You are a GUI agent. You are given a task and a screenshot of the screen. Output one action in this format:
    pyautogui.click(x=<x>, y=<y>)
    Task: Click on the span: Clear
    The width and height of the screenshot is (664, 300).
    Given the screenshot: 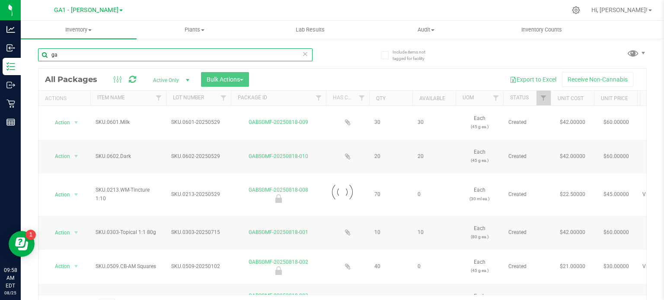 What is the action you would take?
    pyautogui.click(x=305, y=54)
    